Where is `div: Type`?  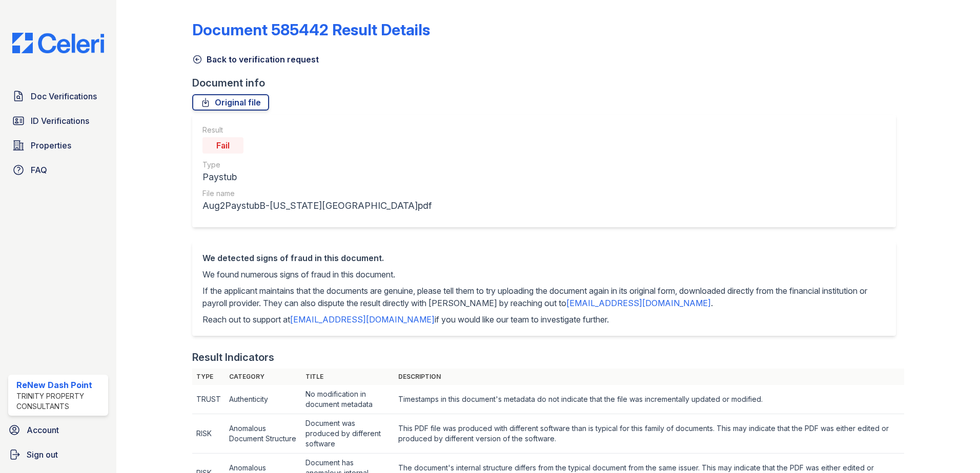 div: Type is located at coordinates (316, 165).